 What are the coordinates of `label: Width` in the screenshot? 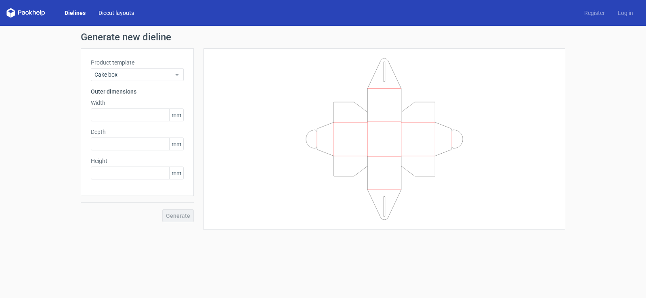 It's located at (137, 103).